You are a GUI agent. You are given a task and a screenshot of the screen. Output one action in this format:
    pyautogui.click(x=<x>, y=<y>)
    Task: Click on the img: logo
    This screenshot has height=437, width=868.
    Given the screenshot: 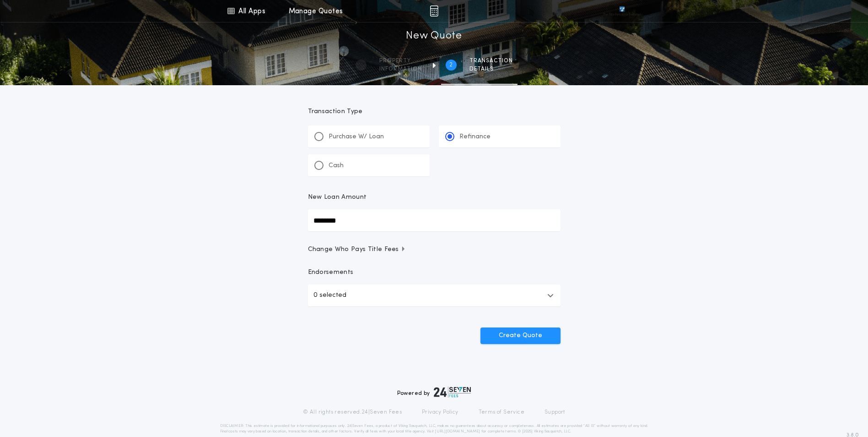 What is the action you would take?
    pyautogui.click(x=453, y=392)
    